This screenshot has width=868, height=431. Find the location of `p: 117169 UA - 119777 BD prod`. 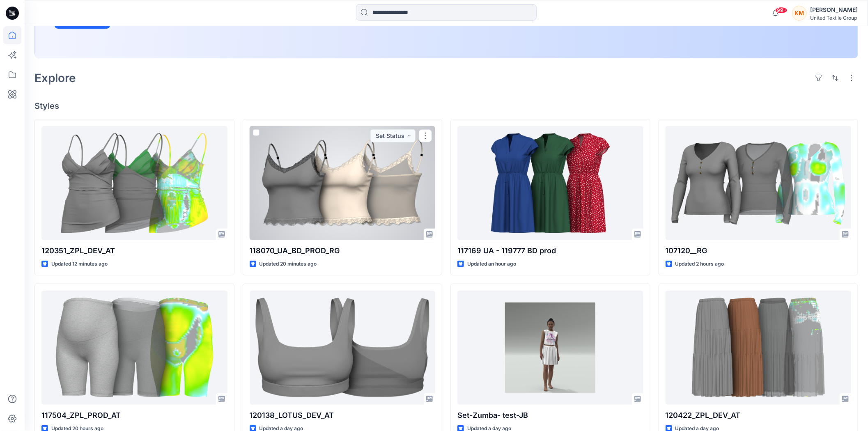

p: 117169 UA - 119777 BD prod is located at coordinates (550, 251).